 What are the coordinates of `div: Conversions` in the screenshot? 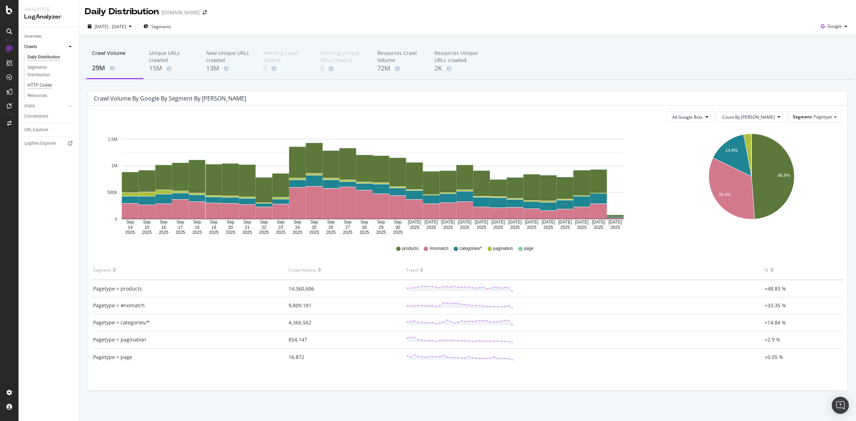 It's located at (36, 116).